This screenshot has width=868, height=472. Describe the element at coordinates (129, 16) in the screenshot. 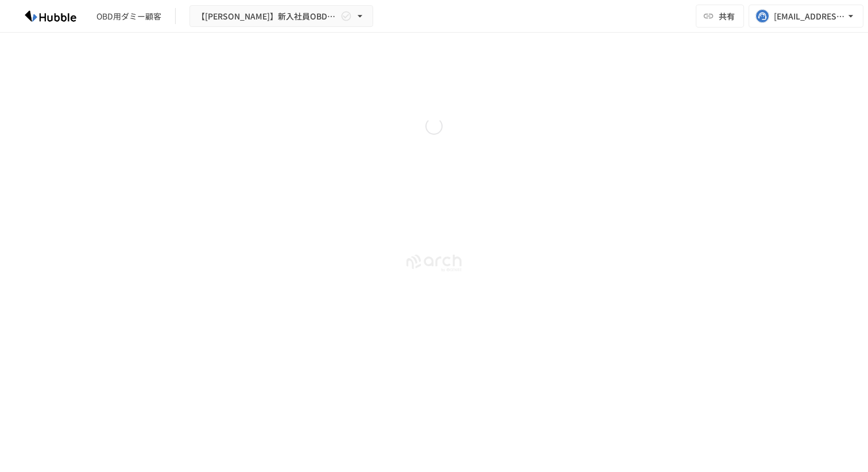

I see `div: OBD用ダミー顧客` at that location.